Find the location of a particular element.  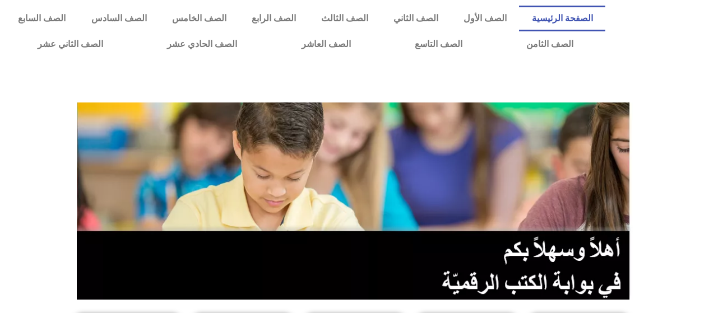

a: الصف الثاني عشر is located at coordinates (70, 44).